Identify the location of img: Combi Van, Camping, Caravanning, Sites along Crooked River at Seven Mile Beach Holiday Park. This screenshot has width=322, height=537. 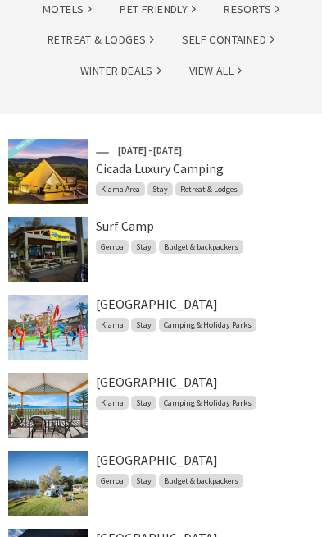
(48, 483).